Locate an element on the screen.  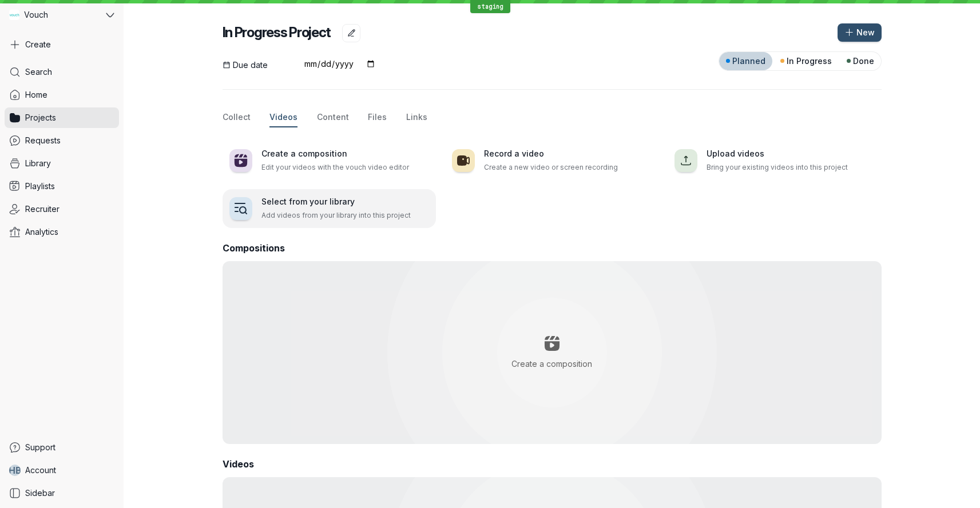
h3: Record a video is located at coordinates (567, 154).